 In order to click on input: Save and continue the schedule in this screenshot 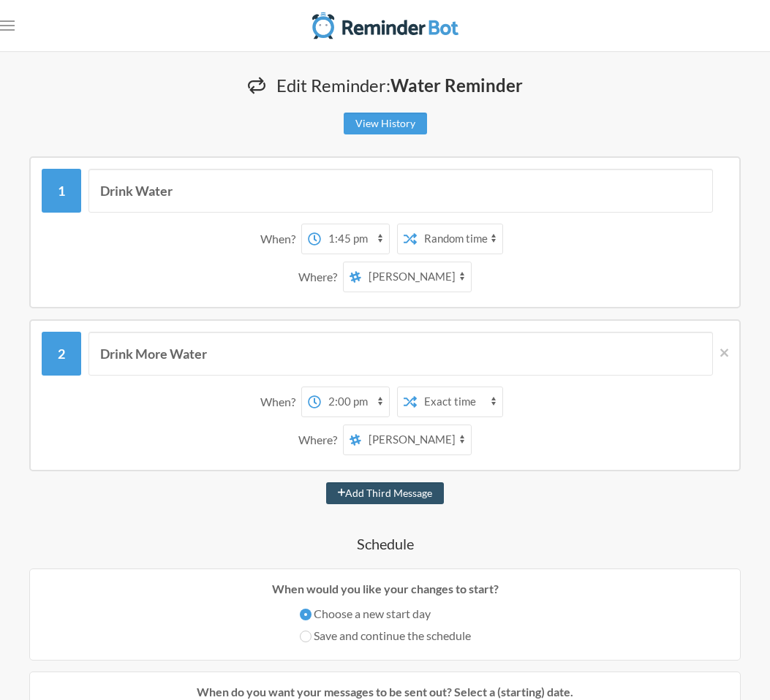, I will do `click(306, 637)`.